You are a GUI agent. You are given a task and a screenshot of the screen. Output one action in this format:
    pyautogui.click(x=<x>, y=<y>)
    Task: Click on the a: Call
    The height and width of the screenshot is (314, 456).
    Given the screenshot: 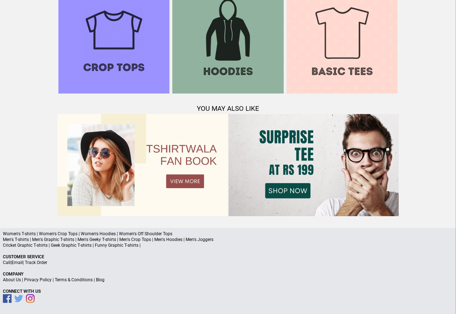 What is the action you would take?
    pyautogui.click(x=6, y=263)
    